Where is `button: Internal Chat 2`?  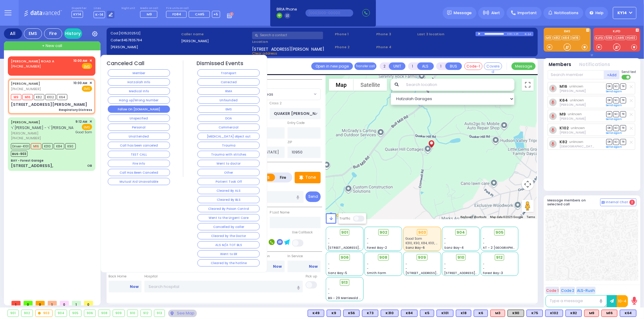 button: Internal Chat 2 is located at coordinates (618, 202).